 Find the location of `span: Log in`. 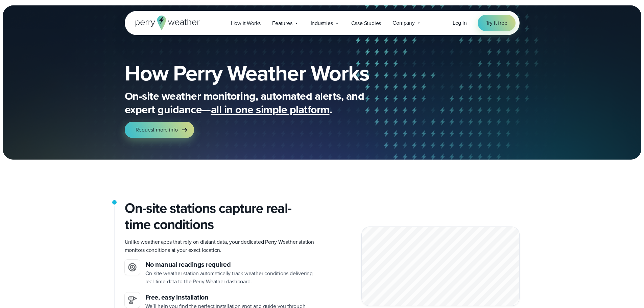

span: Log in is located at coordinates (460, 22).